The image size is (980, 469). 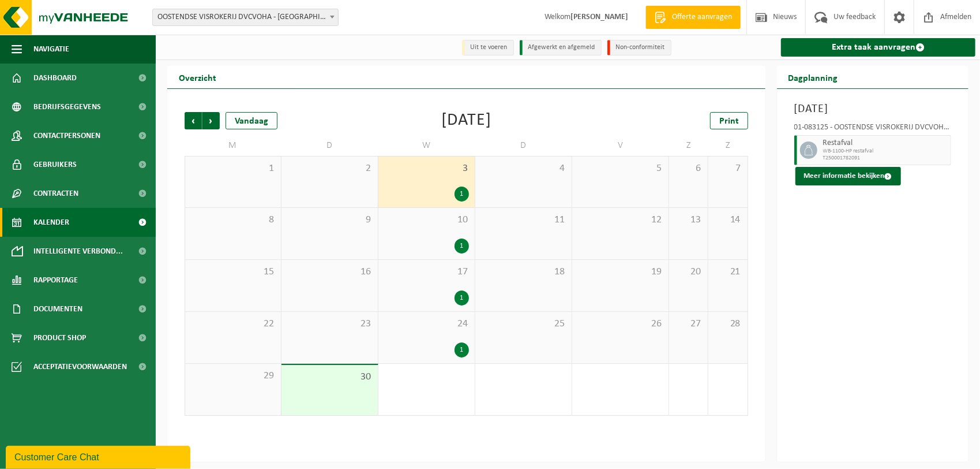 I want to click on span: Navigatie, so click(x=51, y=49).